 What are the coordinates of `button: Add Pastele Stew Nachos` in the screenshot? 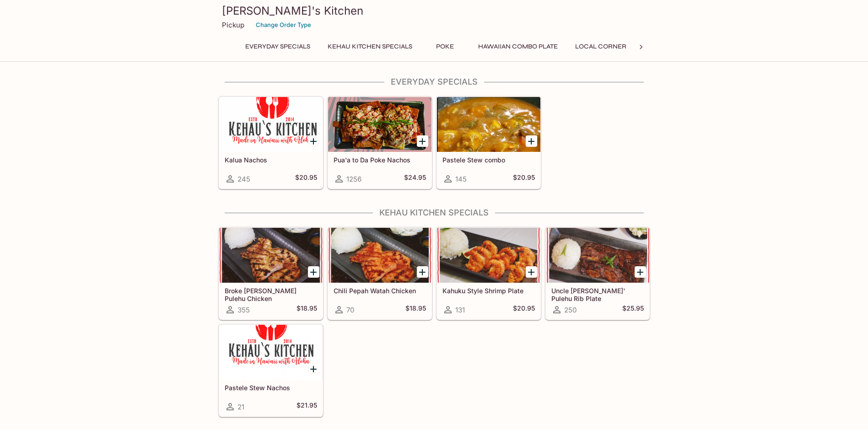 It's located at (314, 369).